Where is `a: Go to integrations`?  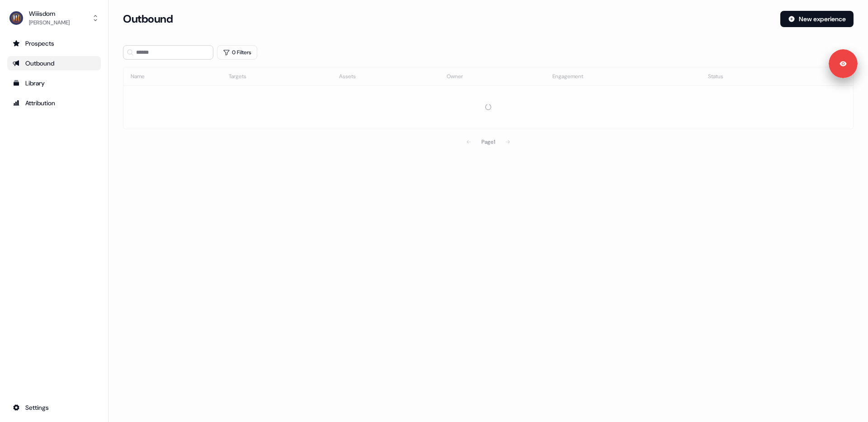 a: Go to integrations is located at coordinates (54, 408).